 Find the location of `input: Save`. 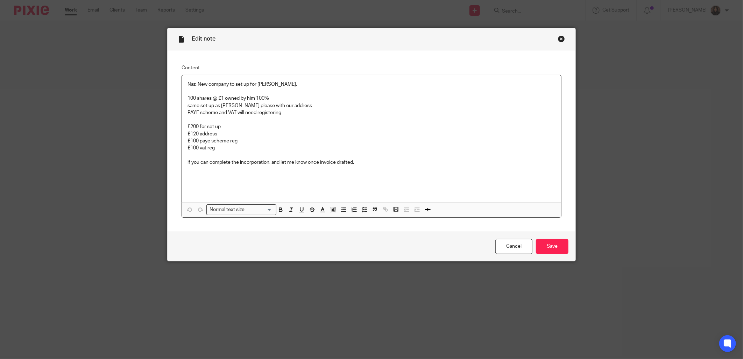

input: Save is located at coordinates (552, 246).